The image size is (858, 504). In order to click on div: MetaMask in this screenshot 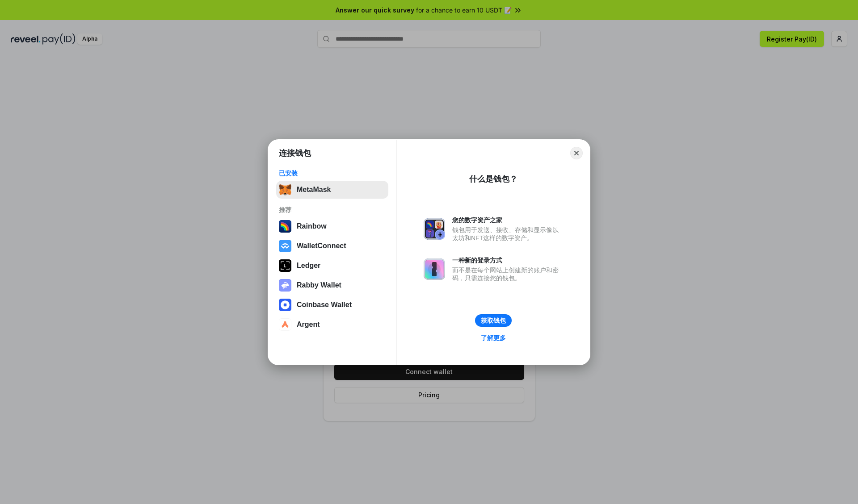, I will do `click(314, 190)`.